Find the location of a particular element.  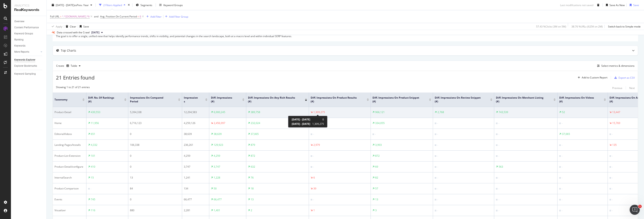

a: Ranking is located at coordinates (29, 39).